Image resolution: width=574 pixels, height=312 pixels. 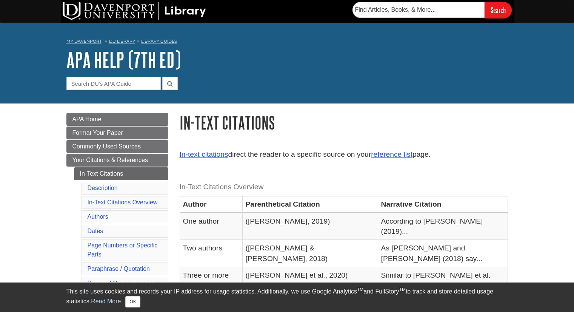 I want to click on th: Narrative Citation, so click(x=442, y=204).